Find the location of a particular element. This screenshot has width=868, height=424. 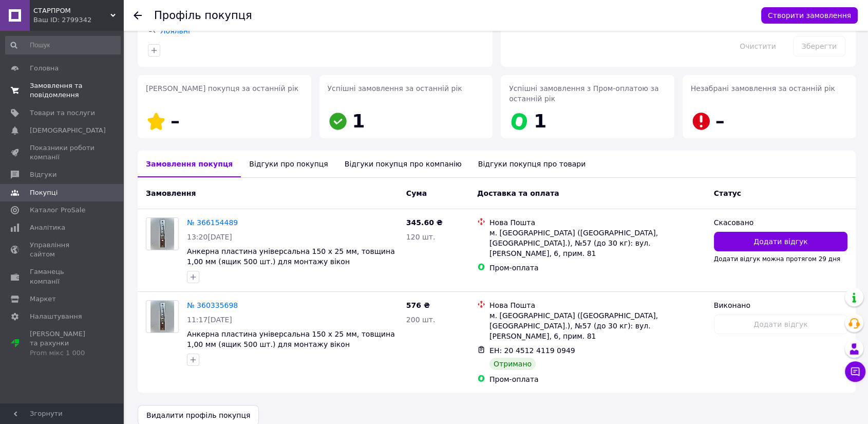

span: Показники роботи компанії is located at coordinates (62, 153).